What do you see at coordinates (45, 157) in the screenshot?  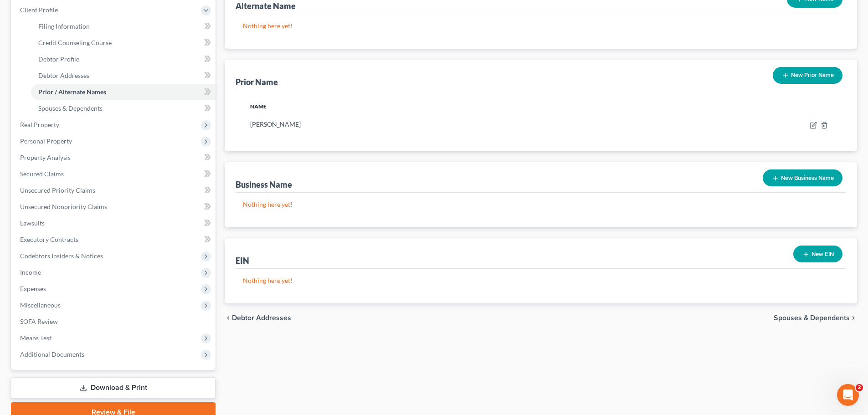 I see `span: Property Analysis` at bounding box center [45, 157].